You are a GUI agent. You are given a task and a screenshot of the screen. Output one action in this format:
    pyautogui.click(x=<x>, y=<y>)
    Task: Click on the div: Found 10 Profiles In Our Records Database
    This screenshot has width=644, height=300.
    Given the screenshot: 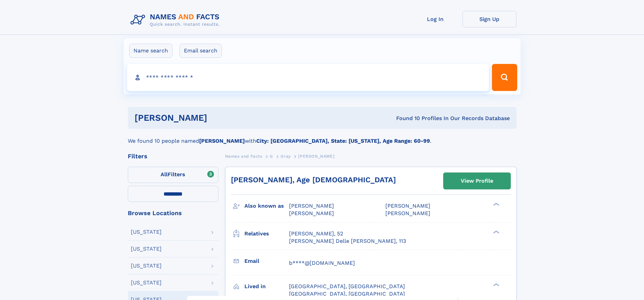 What is the action you would take?
    pyautogui.click(x=406, y=118)
    